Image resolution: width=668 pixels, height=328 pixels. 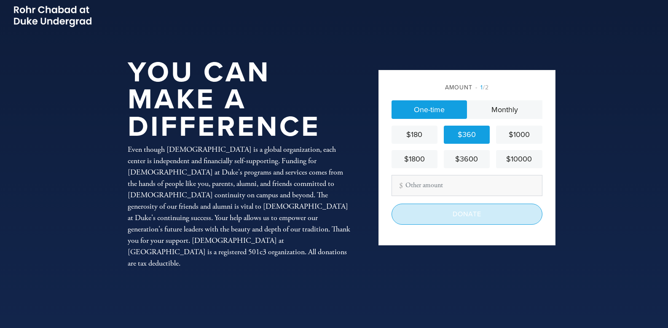 What do you see at coordinates (415, 135) in the screenshot?
I see `a: $180` at bounding box center [415, 135].